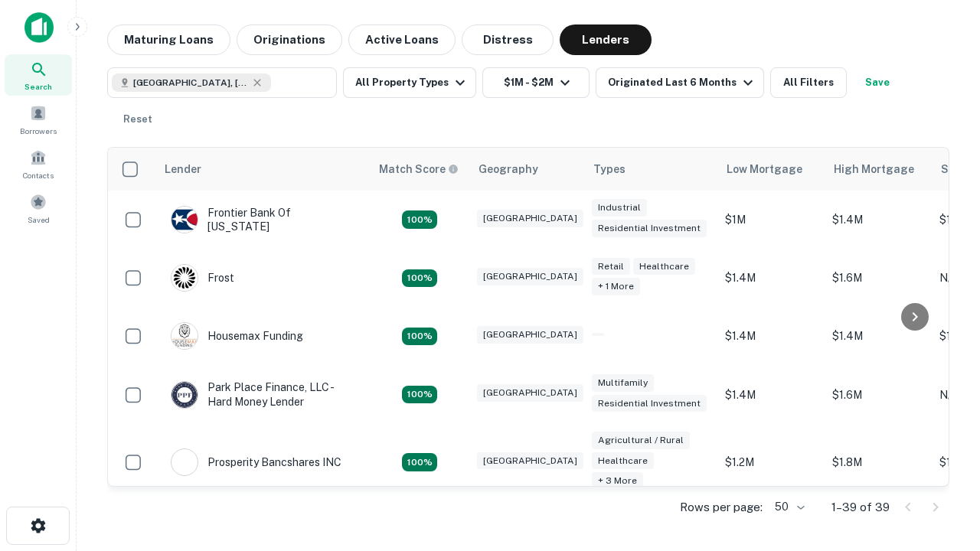 The width and height of the screenshot is (980, 551). Describe the element at coordinates (527, 169) in the screenshot. I see `th: Geography` at that location.